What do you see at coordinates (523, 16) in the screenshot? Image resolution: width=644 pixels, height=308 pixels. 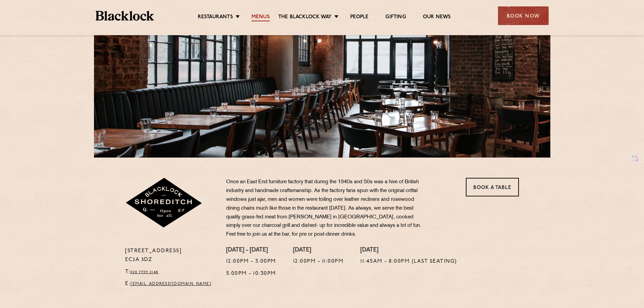 I see `div: Book Now` at bounding box center [523, 16].